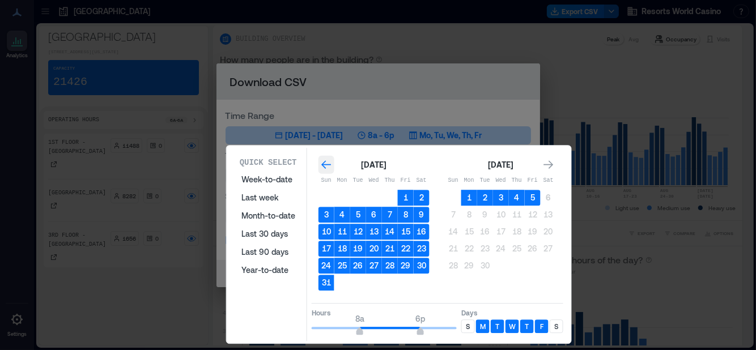  Describe the element at coordinates (326, 165) in the screenshot. I see `button: Go to previous month` at that location.